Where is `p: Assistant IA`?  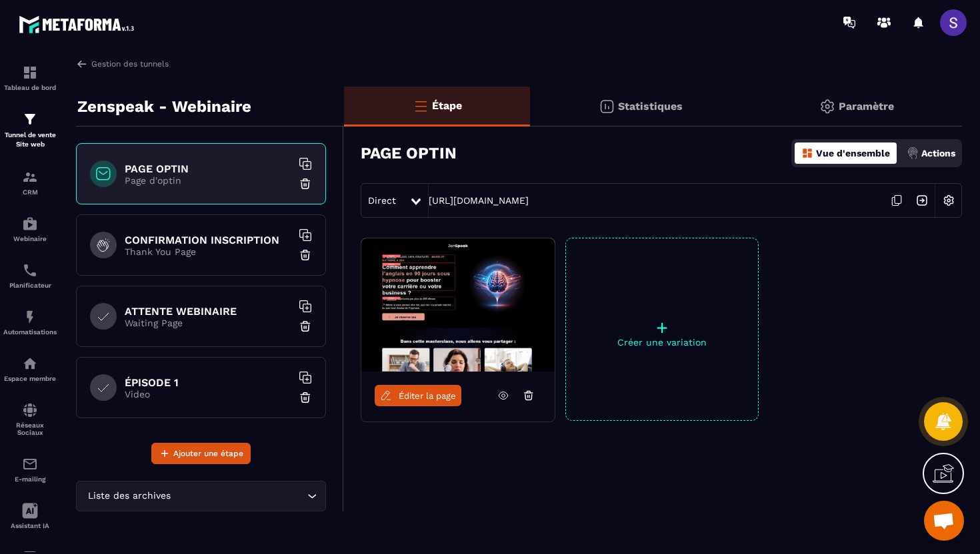
p: Assistant IA is located at coordinates (30, 526).